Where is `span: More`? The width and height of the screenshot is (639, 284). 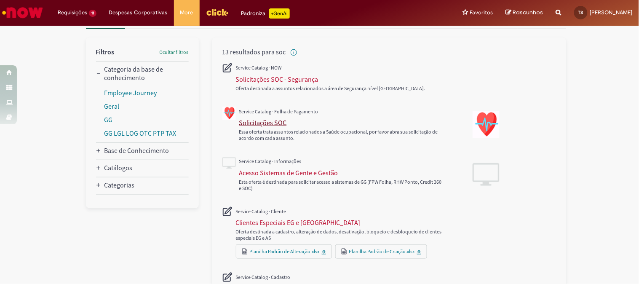
span: More is located at coordinates (187, 13).